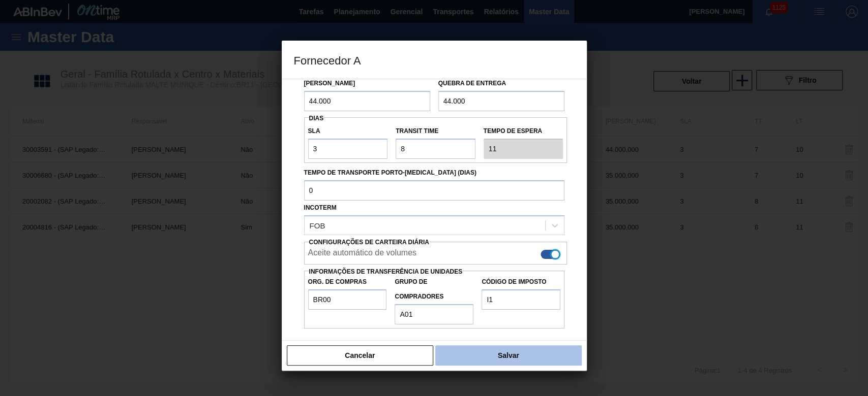  What do you see at coordinates (369, 242) in the screenshot?
I see `span: Configurações de Carteira Diária` at bounding box center [369, 242].